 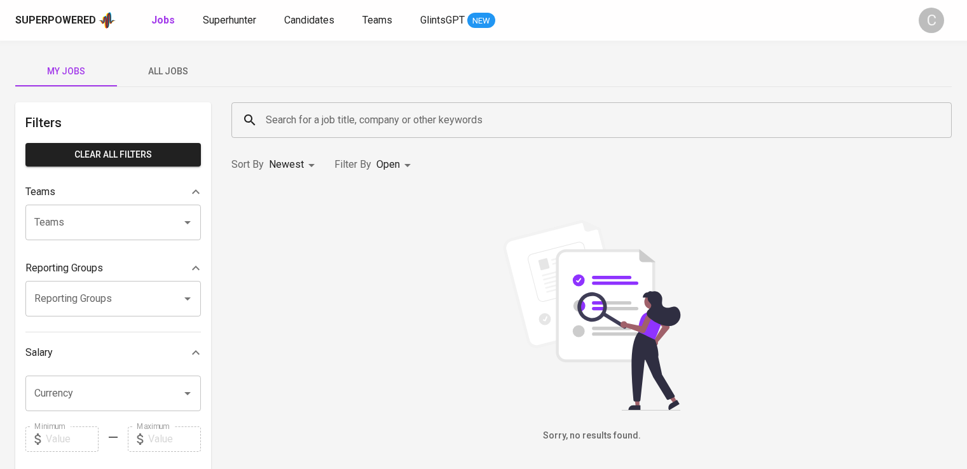 I want to click on div: Superpowered, so click(x=55, y=20).